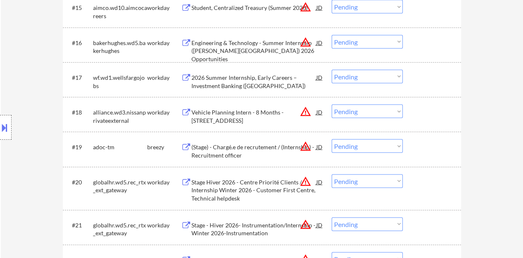 The width and height of the screenshot is (523, 258). What do you see at coordinates (164, 147) in the screenshot?
I see `div: breezy` at bounding box center [164, 147].